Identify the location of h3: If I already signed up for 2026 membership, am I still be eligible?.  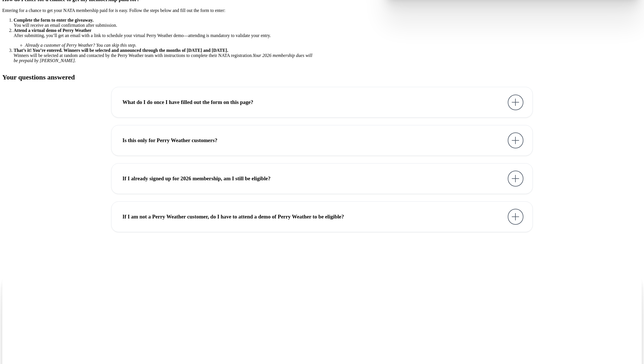
(312, 178).